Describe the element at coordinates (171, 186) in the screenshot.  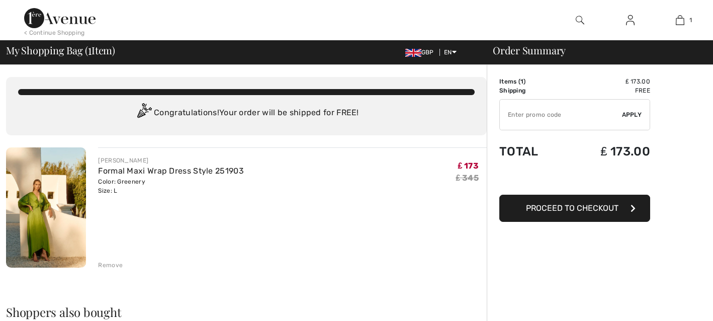
I see `div: Color: Greenery Size: L` at that location.